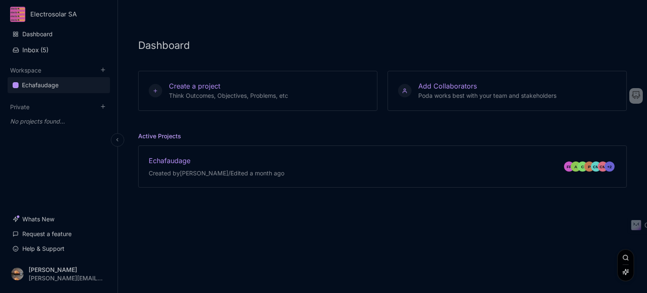  Describe the element at coordinates (195, 86) in the screenshot. I see `span: Create a project` at that location.